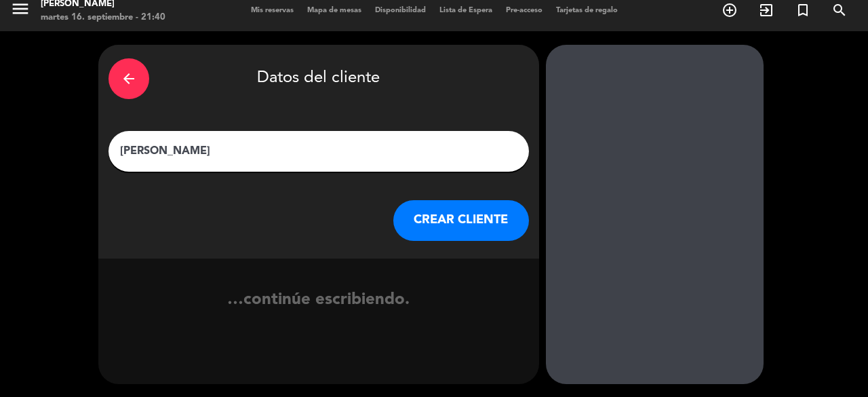 The image size is (868, 397). What do you see at coordinates (334, 10) in the screenshot?
I see `span: Mapa de mesas` at bounding box center [334, 10].